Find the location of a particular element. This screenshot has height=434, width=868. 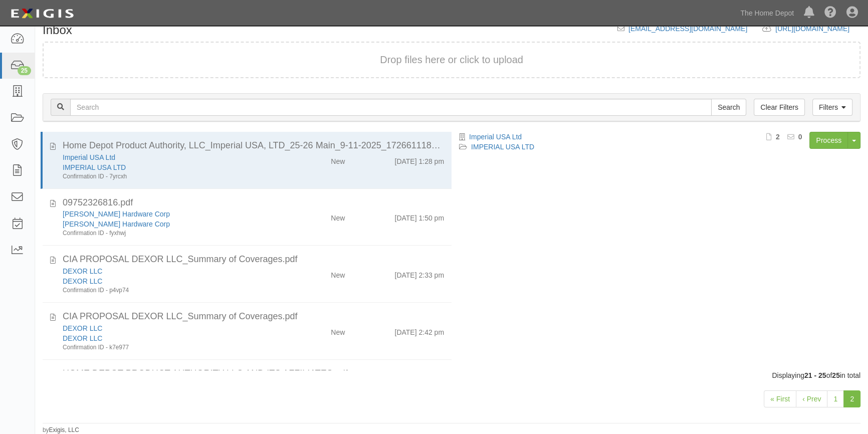

a: 2 is located at coordinates (852, 399).